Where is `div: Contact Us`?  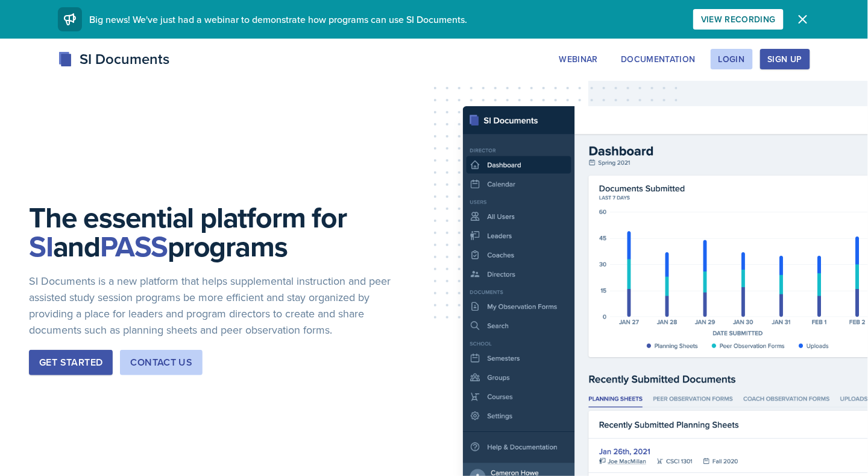 div: Contact Us is located at coordinates (161, 362).